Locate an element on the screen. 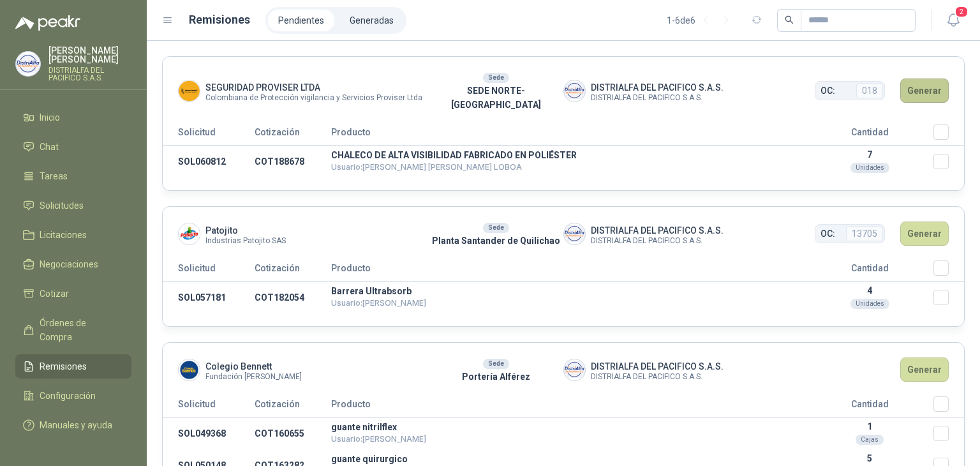 Image resolution: width=980 pixels, height=466 pixels. span: 13705 is located at coordinates (864, 234).